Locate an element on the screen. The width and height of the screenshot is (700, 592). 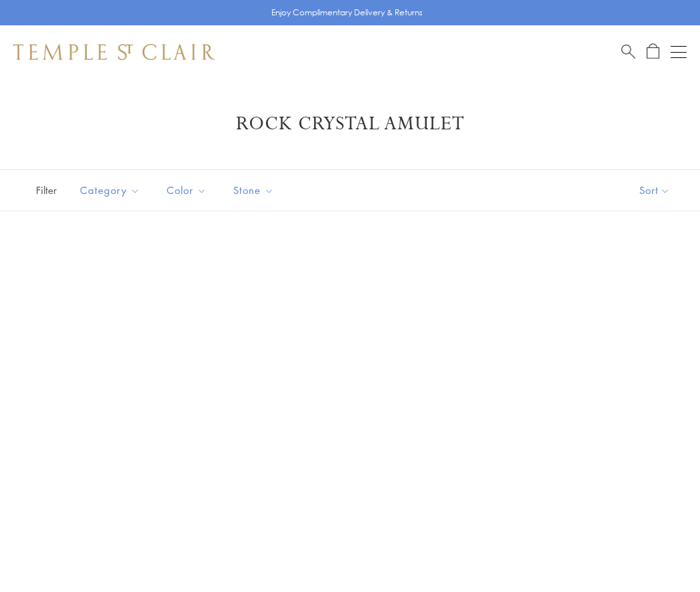
span: Color is located at coordinates (188, 190).